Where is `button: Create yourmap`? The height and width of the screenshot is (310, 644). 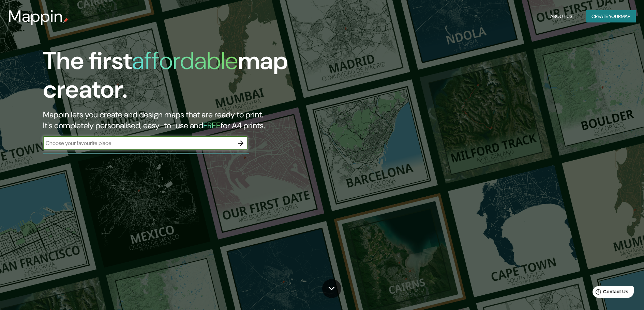
button: Create yourmap is located at coordinates (611, 16).